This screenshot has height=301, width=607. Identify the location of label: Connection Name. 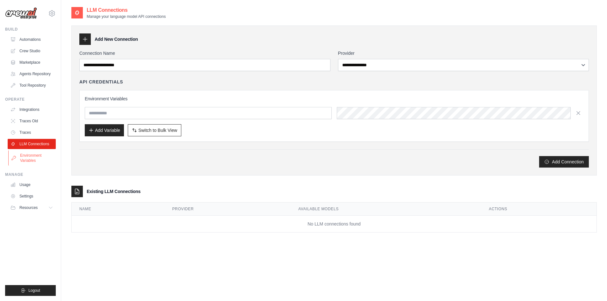
(205, 53).